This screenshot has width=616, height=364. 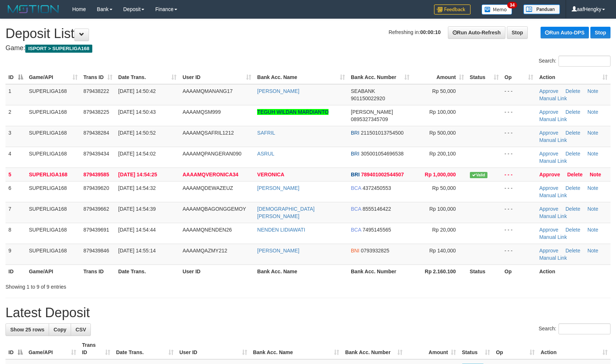 What do you see at coordinates (147, 77) in the screenshot?
I see `th: Date Trans.: activate to sort column ascending` at bounding box center [147, 77].